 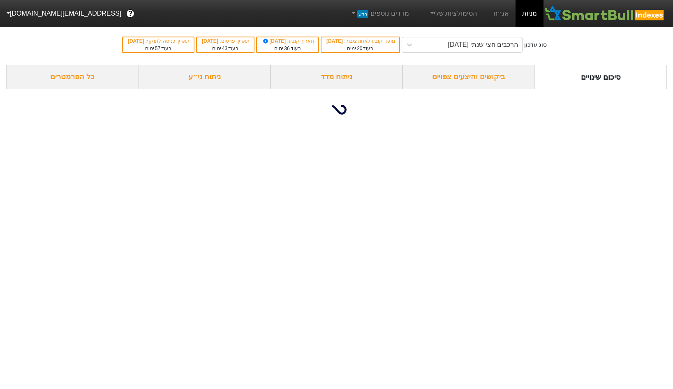 What do you see at coordinates (225, 41) in the screenshot?
I see `div: תאריך פרסום :` at bounding box center [225, 41].